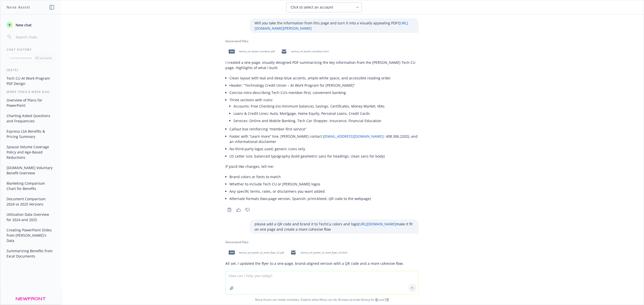 Image resolution: width=644 pixels, height=305 pixels. Describe the element at coordinates (250, 51) in the screenshot. I see `div: pdftechcu_wl_butler_handout.pdf` at that location.